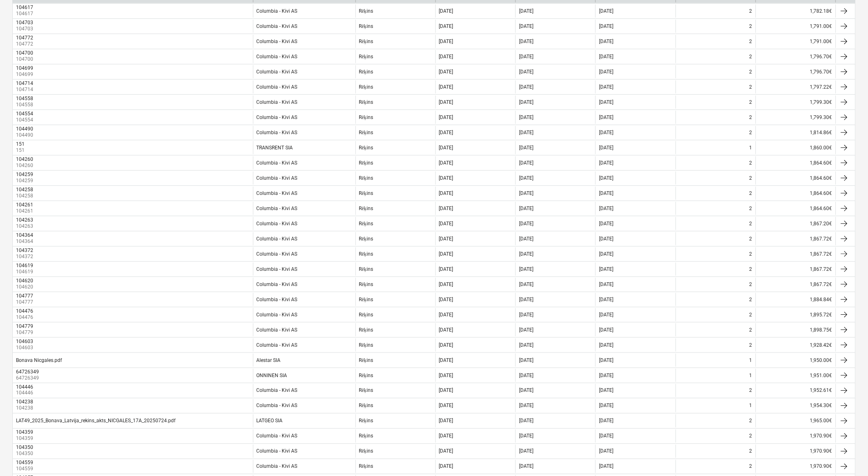  I want to click on div: 1,950.00€, so click(795, 361).